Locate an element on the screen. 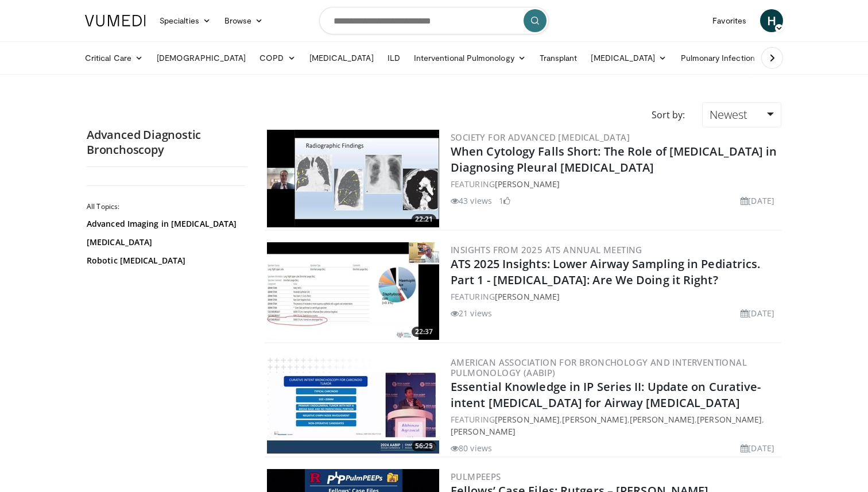  span: 22:37 is located at coordinates (424, 332).